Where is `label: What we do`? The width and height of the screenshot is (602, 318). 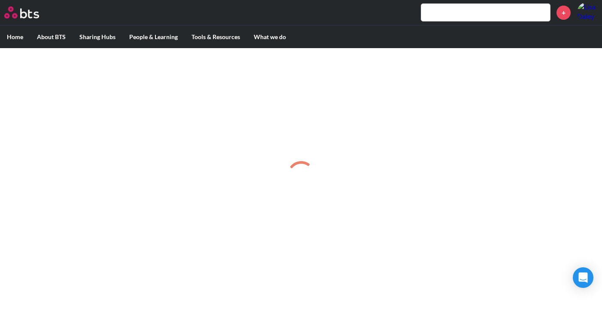 label: What we do is located at coordinates (270, 37).